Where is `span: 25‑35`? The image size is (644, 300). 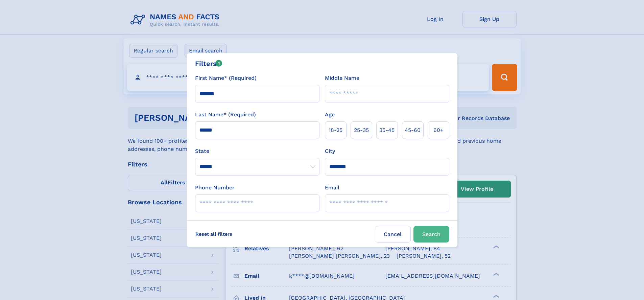
span: 25‑35 is located at coordinates (362, 130).